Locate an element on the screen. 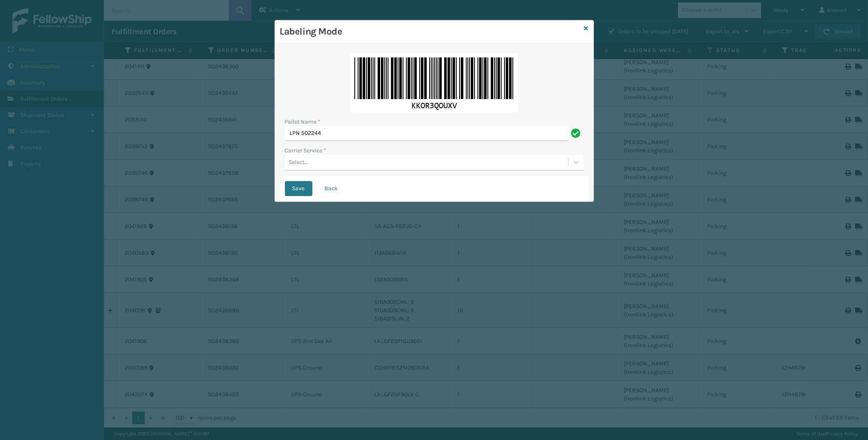 The height and width of the screenshot is (440, 868). div: Select... is located at coordinates (299, 162).